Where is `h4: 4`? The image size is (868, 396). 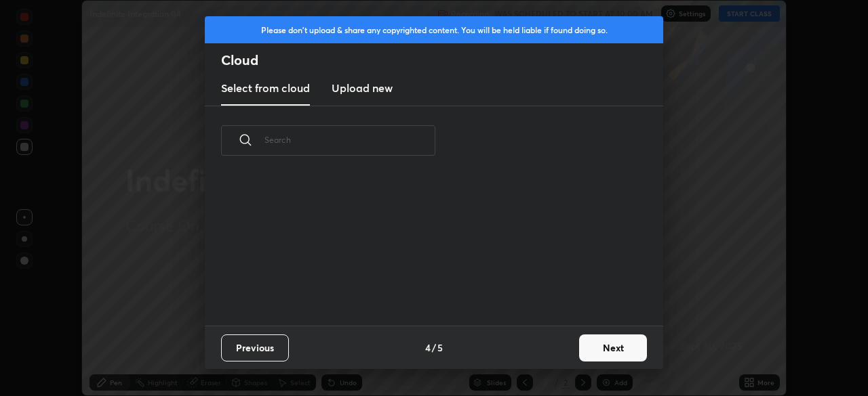 h4: 4 is located at coordinates (428, 347).